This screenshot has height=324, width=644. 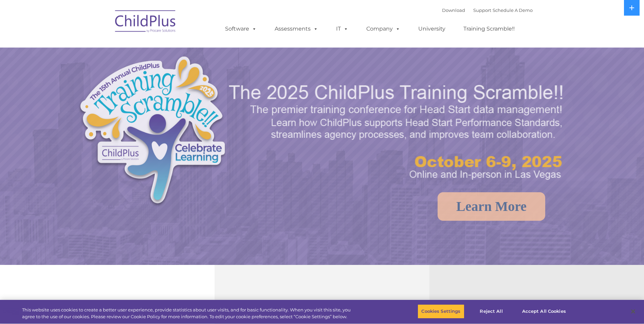 I want to click on button: Reject All, so click(x=491, y=311).